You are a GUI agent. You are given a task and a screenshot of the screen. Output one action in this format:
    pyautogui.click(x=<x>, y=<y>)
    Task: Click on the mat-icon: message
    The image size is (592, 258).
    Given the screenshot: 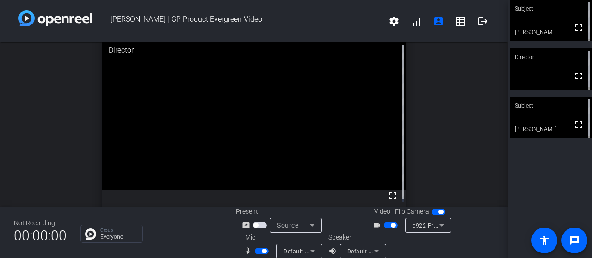 What is the action you would take?
    pyautogui.click(x=574, y=241)
    